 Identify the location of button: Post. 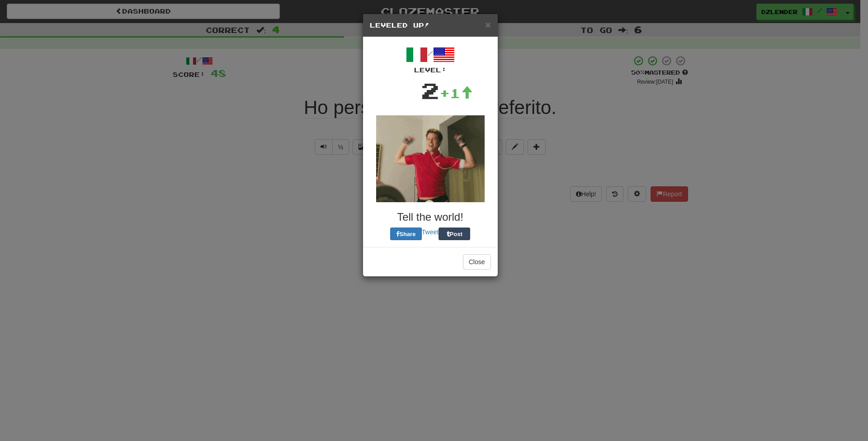
(454, 234).